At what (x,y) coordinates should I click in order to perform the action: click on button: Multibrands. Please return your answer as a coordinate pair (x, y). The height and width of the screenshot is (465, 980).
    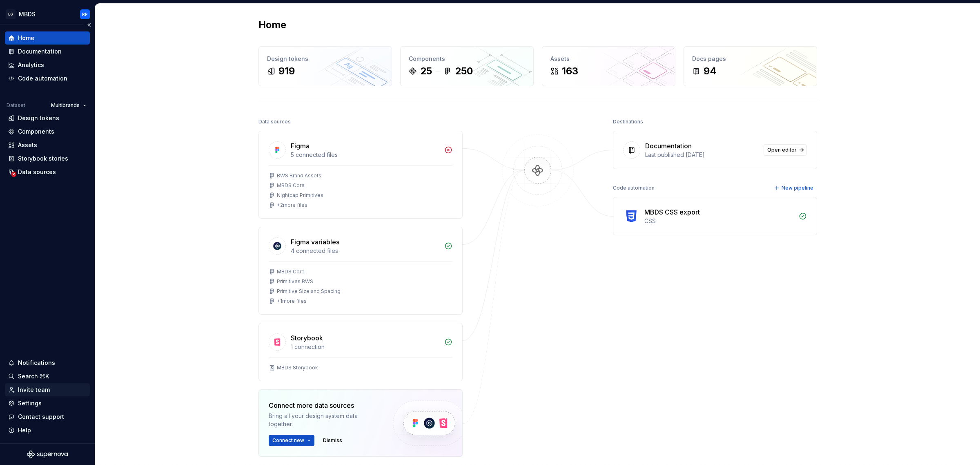
    Looking at the image, I should click on (68, 106).